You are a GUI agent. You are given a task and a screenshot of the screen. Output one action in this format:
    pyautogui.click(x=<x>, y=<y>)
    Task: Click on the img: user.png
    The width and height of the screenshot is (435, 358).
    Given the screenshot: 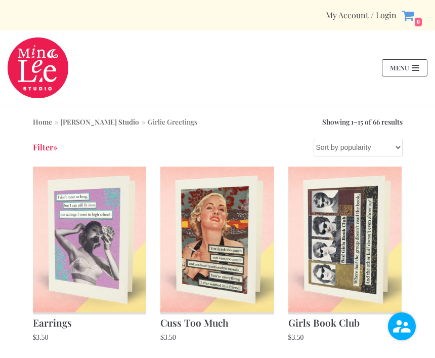 What is the action you would take?
    pyautogui.click(x=402, y=326)
    